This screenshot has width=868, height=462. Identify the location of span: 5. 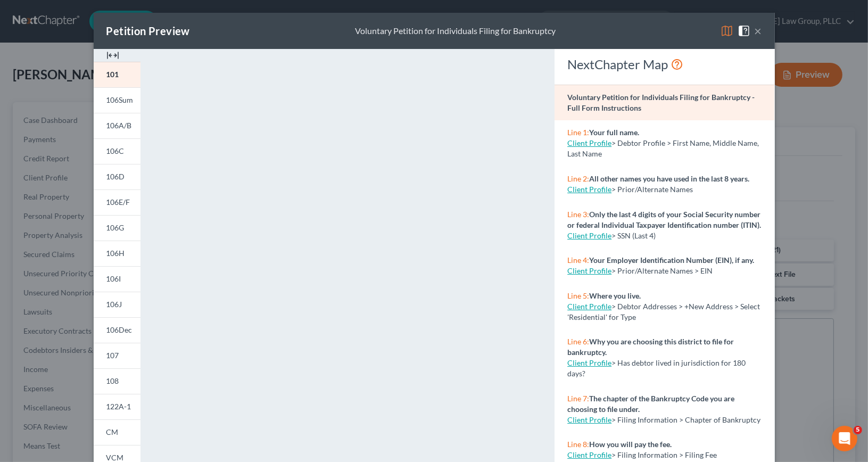
(858, 430).